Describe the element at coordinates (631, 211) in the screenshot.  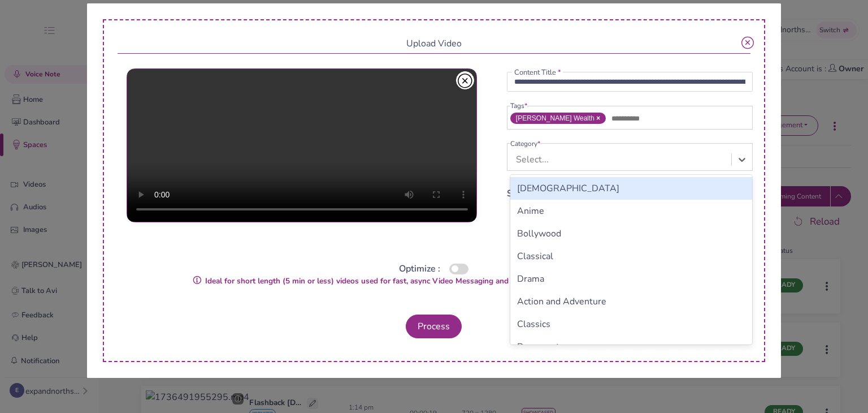
I see `div: Anime` at that location.